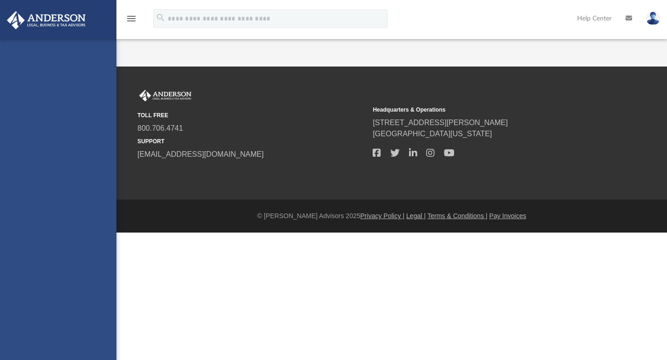 The height and width of the screenshot is (360, 667). Describe the element at coordinates (507, 216) in the screenshot. I see `a: Pay Invoices` at that location.